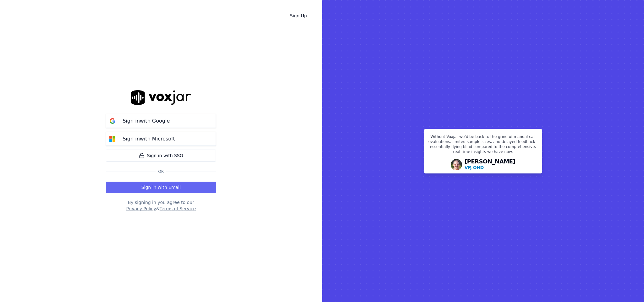 The width and height of the screenshot is (644, 302). What do you see at coordinates (141, 209) in the screenshot?
I see `button: Privacy Policy` at bounding box center [141, 209].